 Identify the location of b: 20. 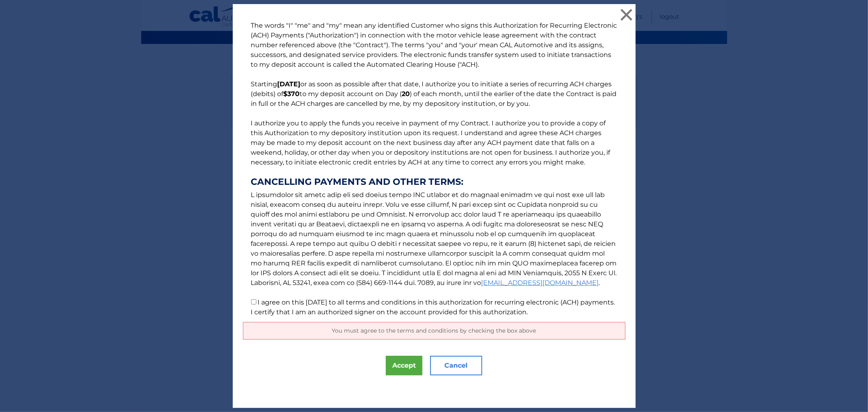
(406, 94).